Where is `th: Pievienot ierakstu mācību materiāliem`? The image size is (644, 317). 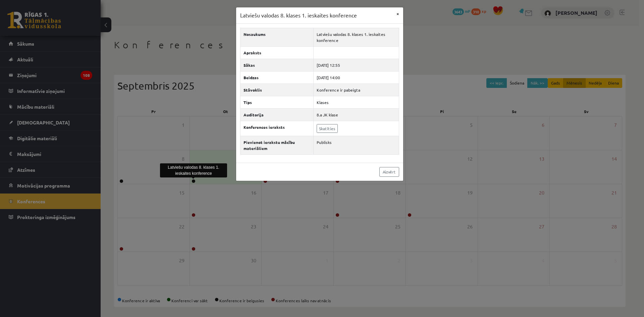
th: Pievienot ierakstu mācību materiāliem is located at coordinates (277, 145).